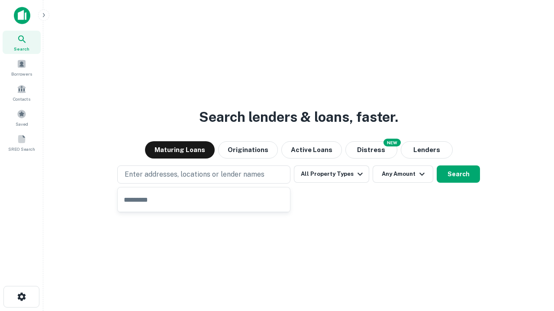 Image resolution: width=554 pixels, height=311 pixels. I want to click on button: Search, so click(458, 174).